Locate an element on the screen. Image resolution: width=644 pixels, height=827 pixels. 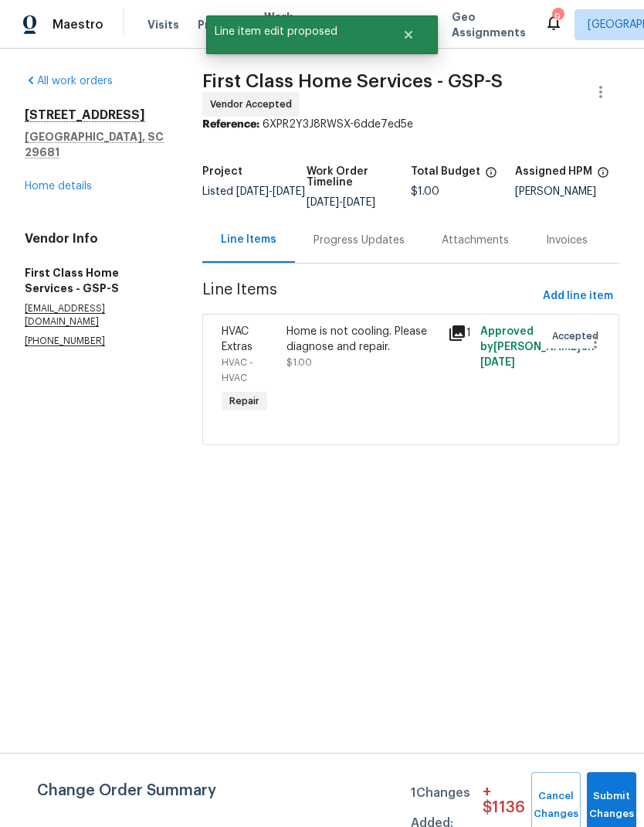
div: Attachments is located at coordinates (475, 240).